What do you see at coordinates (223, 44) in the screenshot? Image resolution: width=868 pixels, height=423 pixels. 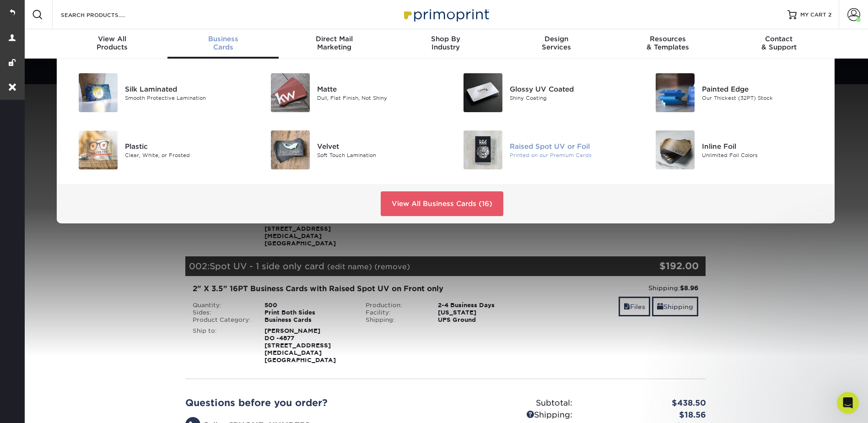 I see `a: BusinessCards` at bounding box center [223, 44].